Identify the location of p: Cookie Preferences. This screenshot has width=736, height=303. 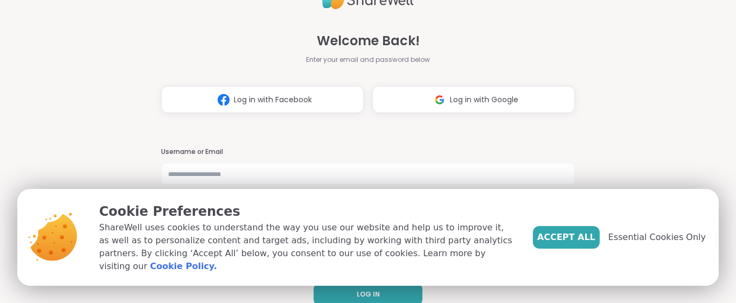
(307, 212).